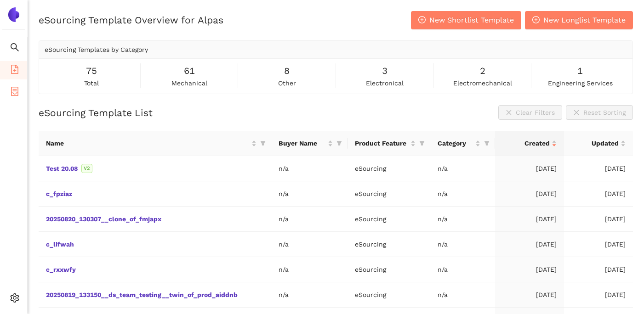 This screenshot has height=314, width=644. What do you see at coordinates (389, 144) in the screenshot?
I see `th: this column's title is Product Feature,this column is sortable` at bounding box center [389, 144].